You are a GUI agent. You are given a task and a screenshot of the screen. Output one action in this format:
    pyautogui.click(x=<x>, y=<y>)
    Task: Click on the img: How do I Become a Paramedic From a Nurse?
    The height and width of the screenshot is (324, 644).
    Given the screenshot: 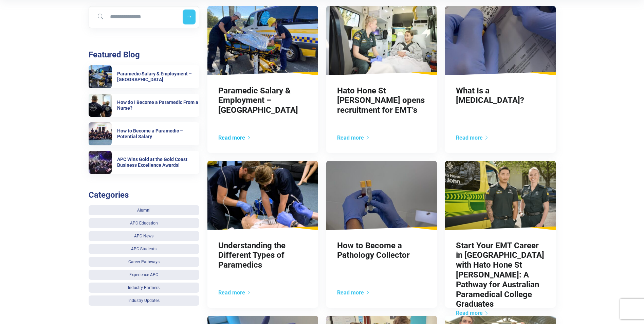 What is the action you would take?
    pyautogui.click(x=100, y=105)
    